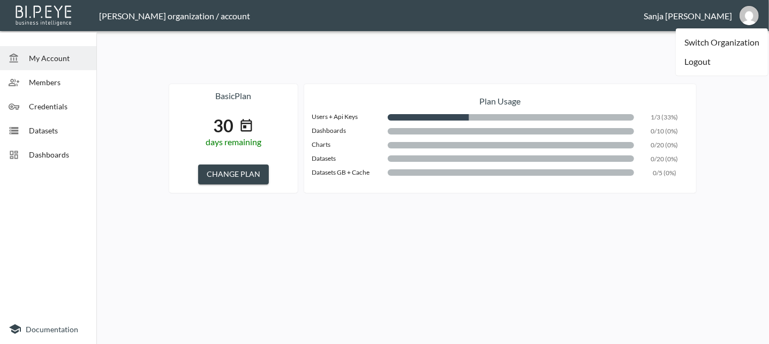  Describe the element at coordinates (44, 14) in the screenshot. I see `img: bipeye-logo` at that location.